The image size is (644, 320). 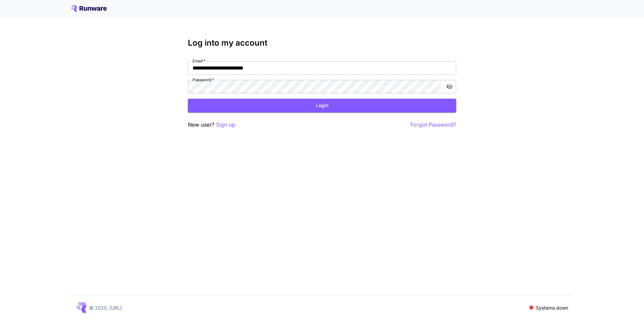 What do you see at coordinates (449, 87) in the screenshot?
I see `button: toggle password visibility` at bounding box center [449, 87].